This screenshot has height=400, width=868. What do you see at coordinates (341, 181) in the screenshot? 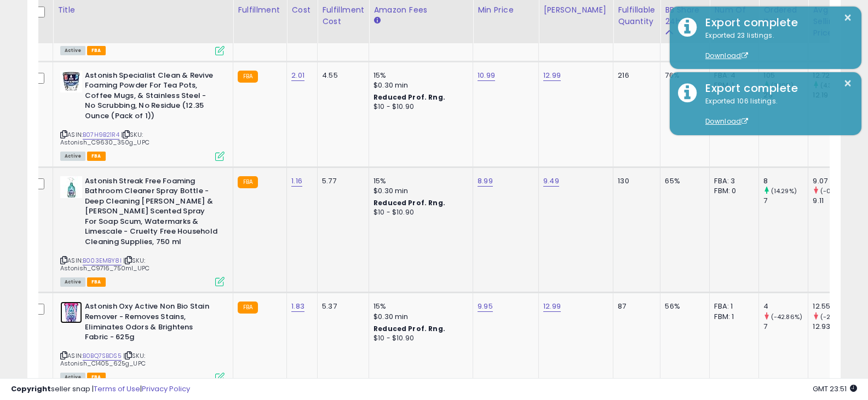
I see `div: 5.77` at bounding box center [341, 181].